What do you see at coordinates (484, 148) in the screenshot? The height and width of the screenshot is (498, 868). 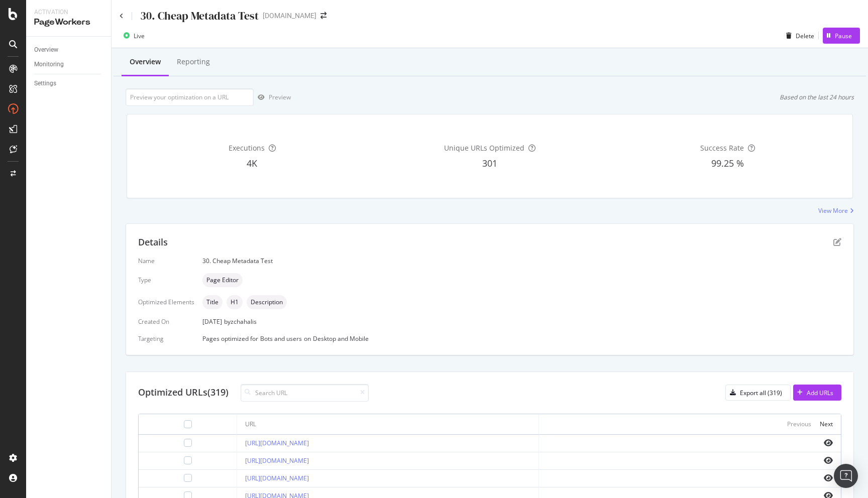 I see `span: Unique URLs Optimized` at bounding box center [484, 148].